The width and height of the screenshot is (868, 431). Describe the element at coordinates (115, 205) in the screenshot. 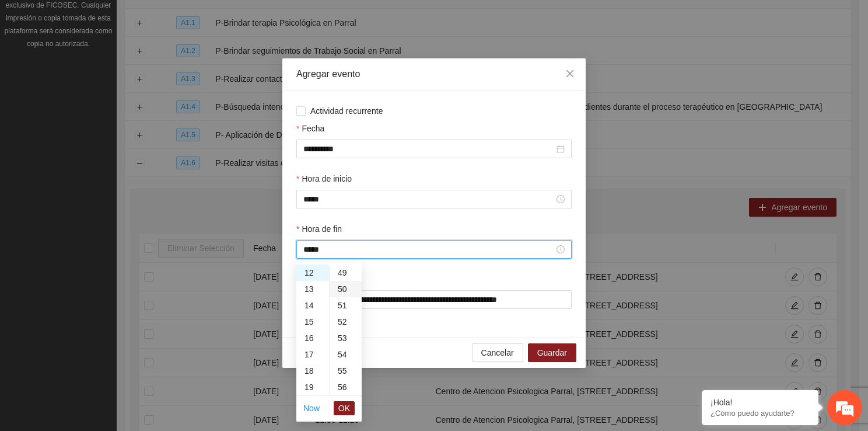

I see `span: Estamos en línea.` at that location.